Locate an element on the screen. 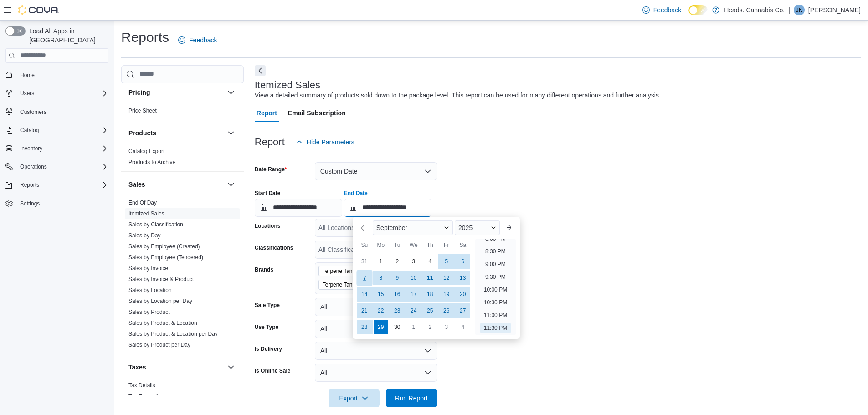 This screenshot has width=868, height=415. div: Products is located at coordinates (182, 158).